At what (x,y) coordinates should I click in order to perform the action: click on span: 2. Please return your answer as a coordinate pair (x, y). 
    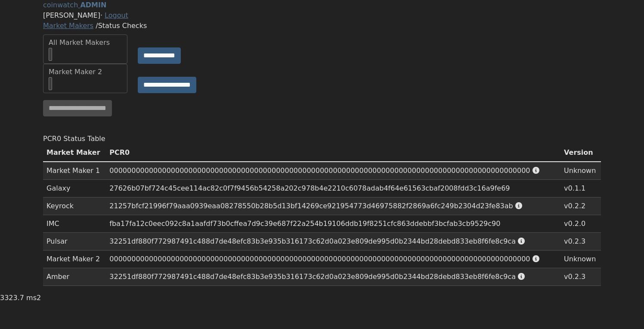
    Looking at the image, I should click on (39, 297).